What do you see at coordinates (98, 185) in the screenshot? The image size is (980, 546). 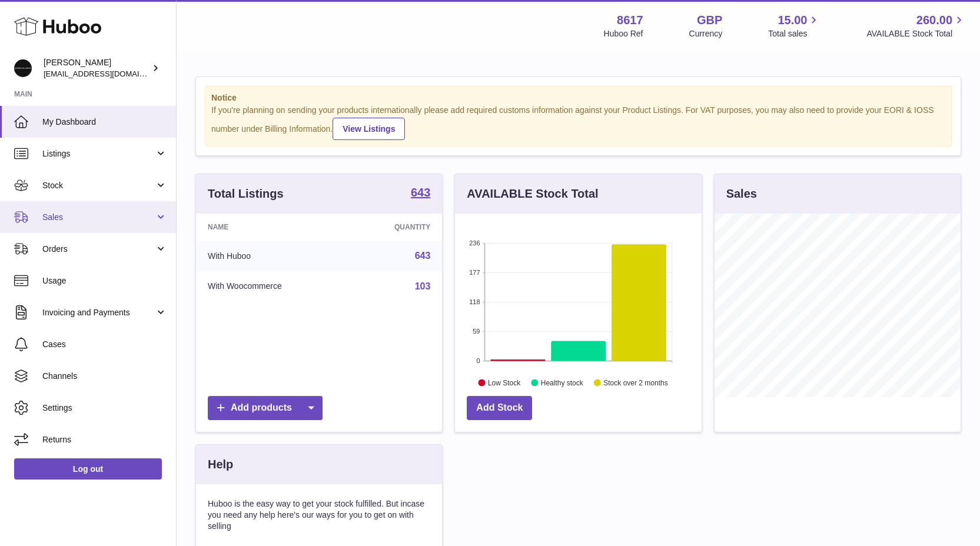 I see `span: Stock` at bounding box center [98, 185].